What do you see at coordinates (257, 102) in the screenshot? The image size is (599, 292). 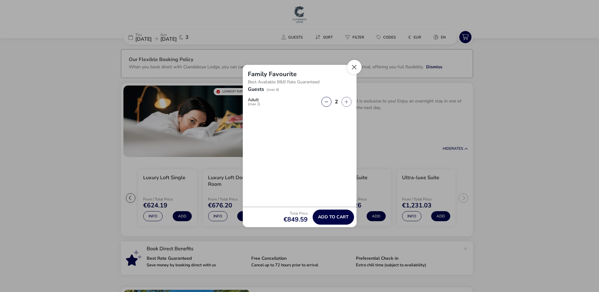 I see `label: Adult` at bounding box center [257, 102].